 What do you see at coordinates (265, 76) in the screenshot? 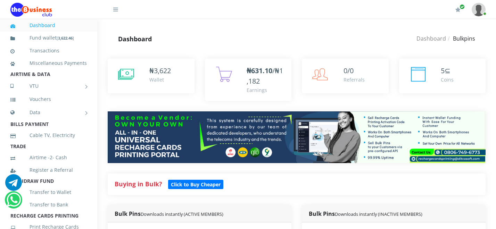
I see `span: /₦1,182` at bounding box center [265, 76].